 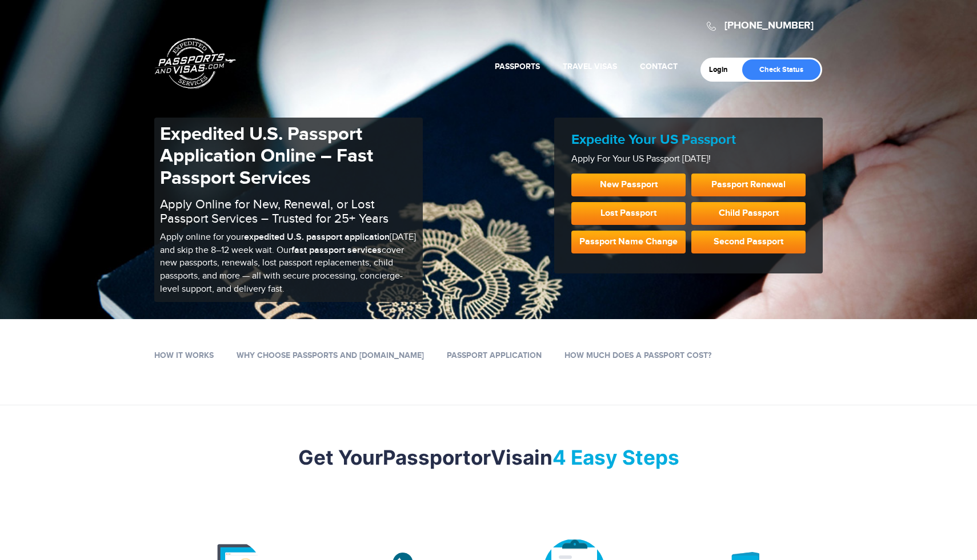 I want to click on a: Passport Renewal, so click(x=749, y=185).